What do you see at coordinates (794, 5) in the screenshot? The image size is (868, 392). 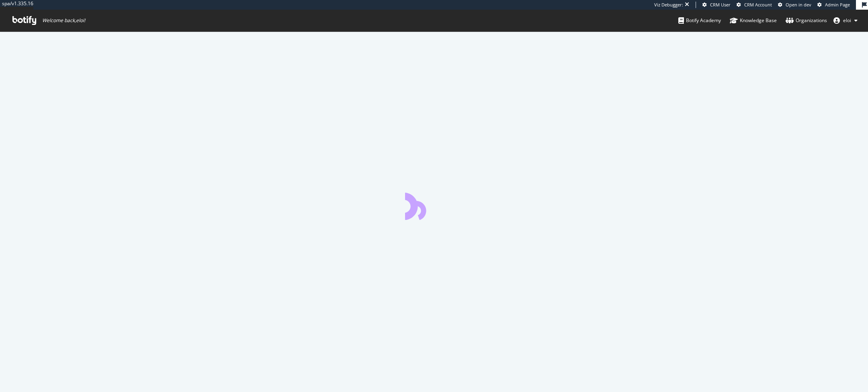 I see `a: Open in dev` at bounding box center [794, 5].